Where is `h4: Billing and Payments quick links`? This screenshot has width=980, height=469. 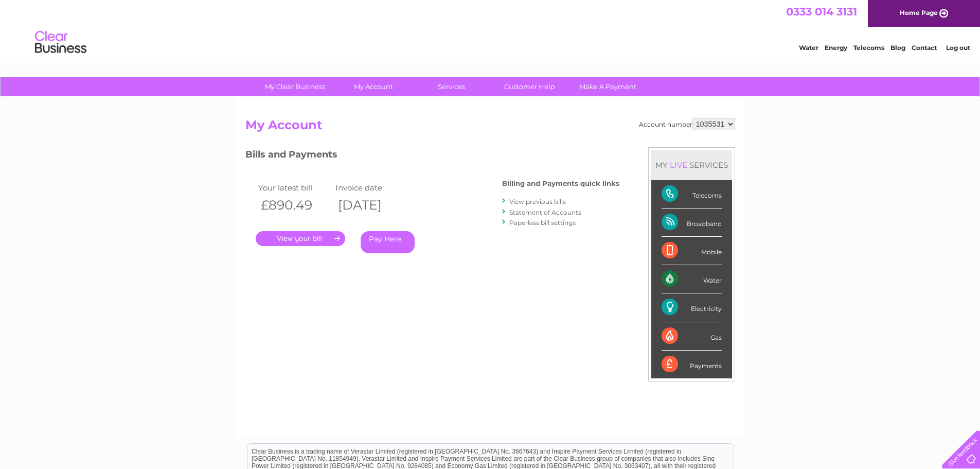 h4: Billing and Payments quick links is located at coordinates (561, 183).